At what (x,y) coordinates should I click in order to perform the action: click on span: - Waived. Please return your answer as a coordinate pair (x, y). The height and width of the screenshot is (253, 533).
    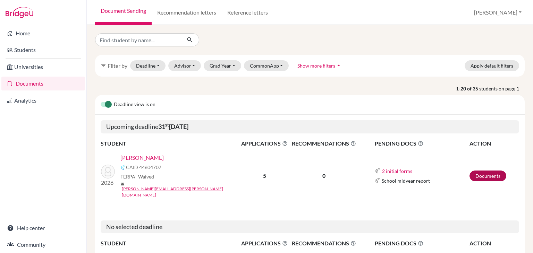
    Looking at the image, I should click on (145, 177).